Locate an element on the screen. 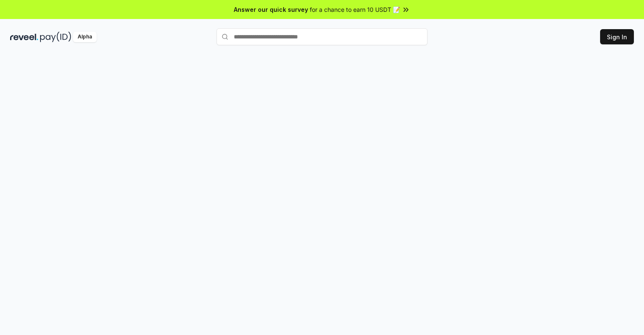 The width and height of the screenshot is (644, 335). div: Alpha is located at coordinates (85, 37).